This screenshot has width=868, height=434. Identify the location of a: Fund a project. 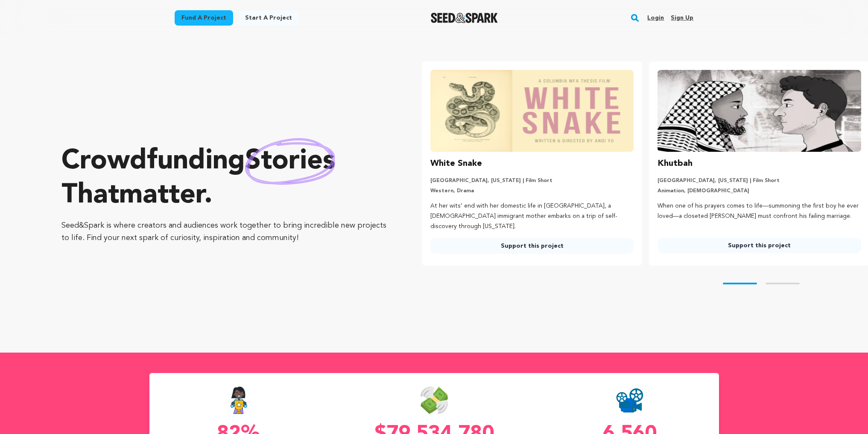
(203, 18).